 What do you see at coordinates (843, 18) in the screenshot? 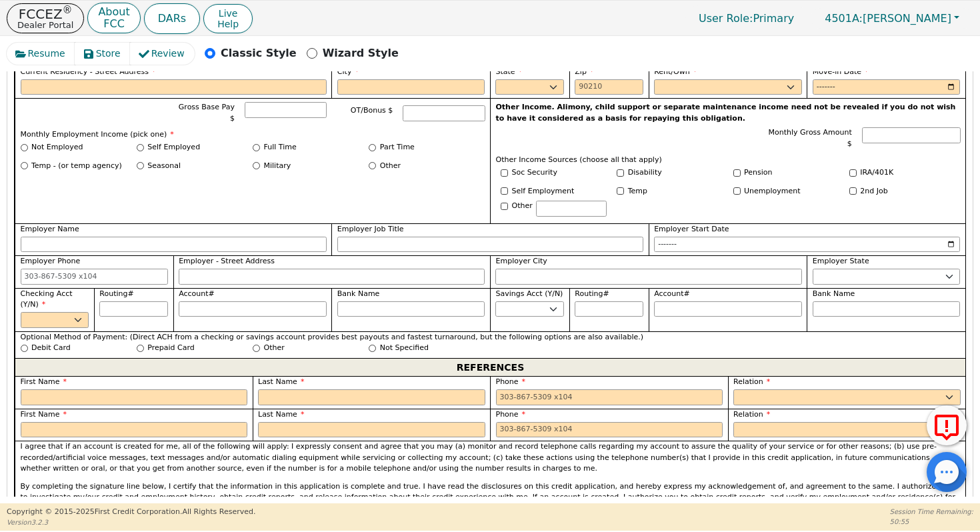
I see `span: 4501A:` at bounding box center [843, 18].